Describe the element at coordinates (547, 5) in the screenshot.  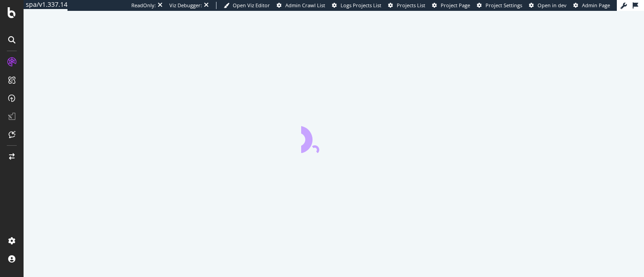
I see `a: Open in dev` at that location.